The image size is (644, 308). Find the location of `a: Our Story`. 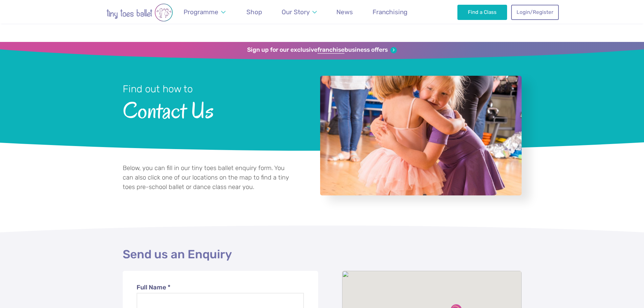

a: Our Story is located at coordinates (299, 12).